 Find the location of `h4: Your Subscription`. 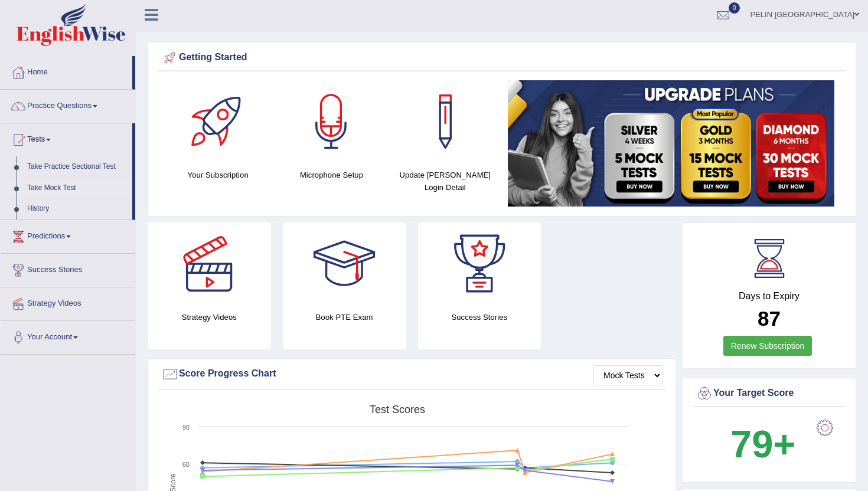

h4: Your Subscription is located at coordinates (218, 175).